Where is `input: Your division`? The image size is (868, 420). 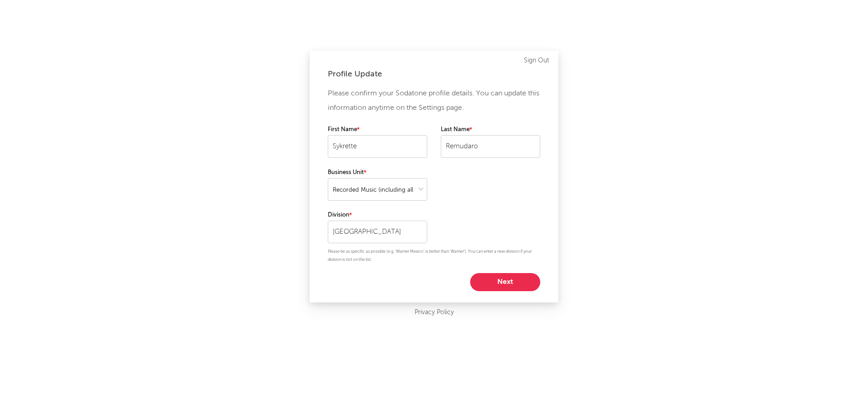 input: Your division is located at coordinates (377, 232).